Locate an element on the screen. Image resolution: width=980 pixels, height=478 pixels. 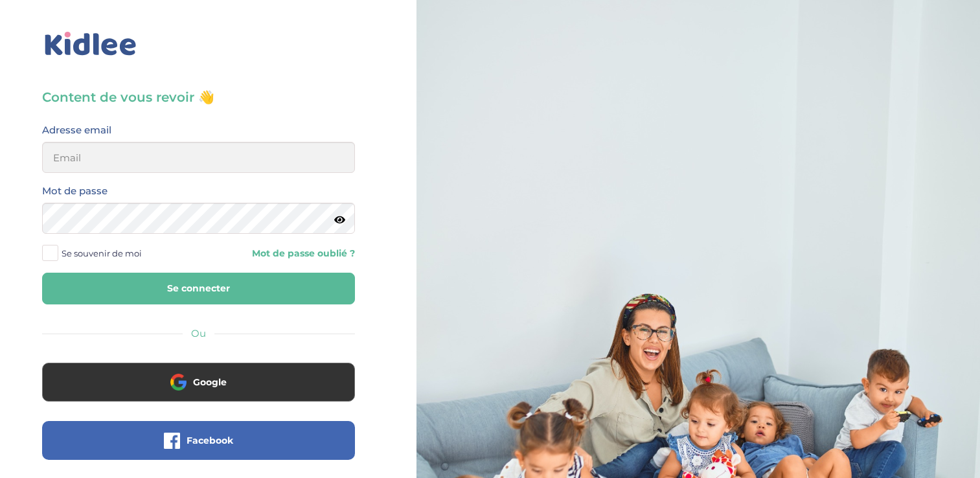
span: Se souvenir de moi is located at coordinates (102, 253).